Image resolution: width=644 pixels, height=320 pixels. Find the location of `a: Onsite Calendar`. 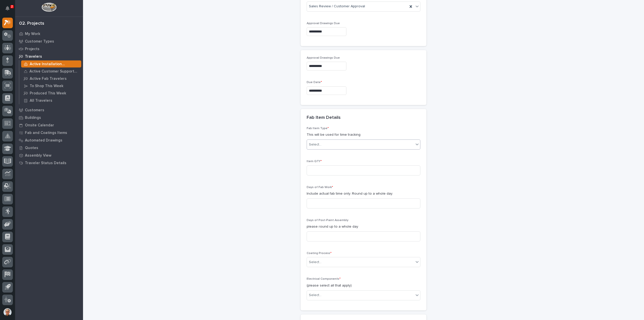

a: Onsite Calendar is located at coordinates (49, 125).